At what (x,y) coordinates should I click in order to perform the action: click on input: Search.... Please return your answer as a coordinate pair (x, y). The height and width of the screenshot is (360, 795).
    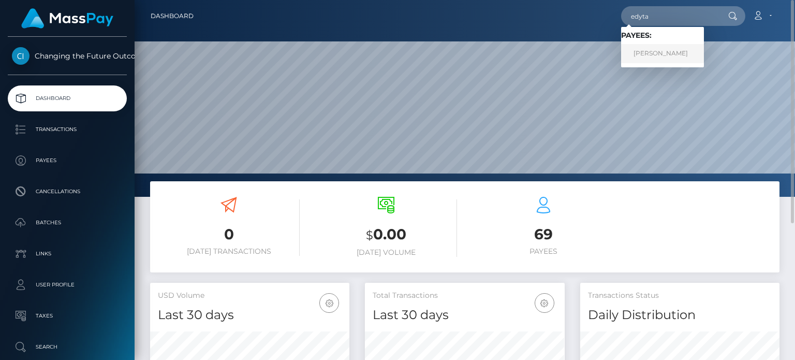
    Looking at the image, I should click on (670, 16).